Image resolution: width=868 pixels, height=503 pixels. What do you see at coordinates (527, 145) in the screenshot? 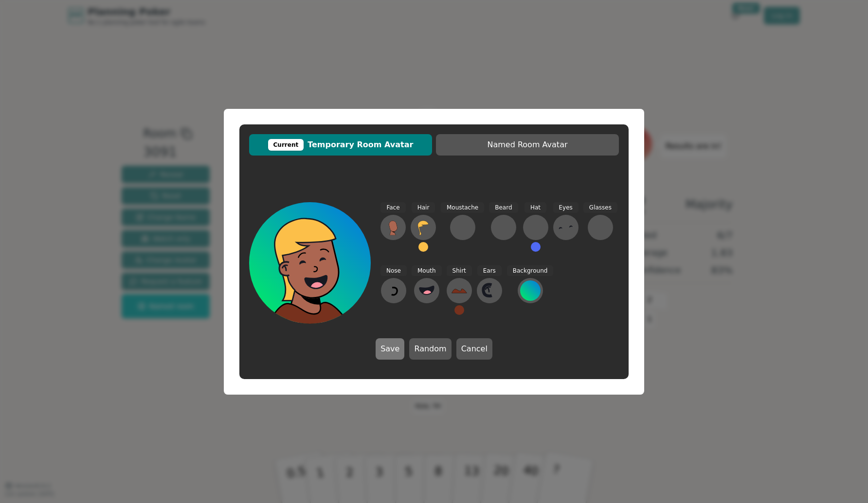
I see `span: Named Room Avatar` at bounding box center [527, 145].